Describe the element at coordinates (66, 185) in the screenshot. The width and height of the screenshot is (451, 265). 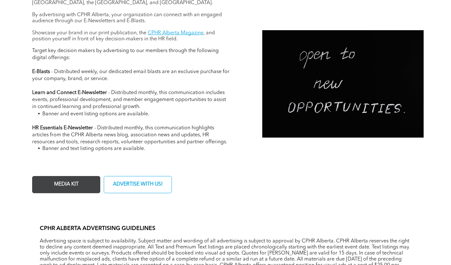
I see `a: MEDIA KIT` at that location.